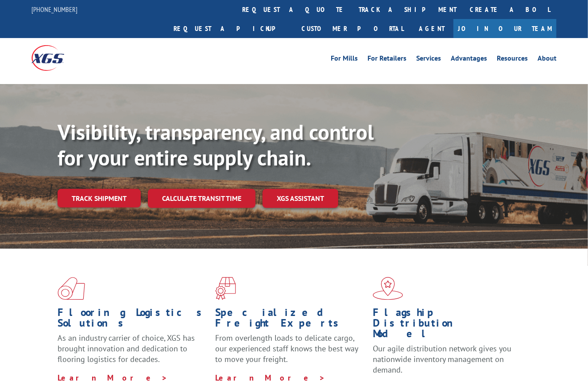  I want to click on span: Our agile distribution network gives you nationwide inventory management on demand., so click(442, 359).